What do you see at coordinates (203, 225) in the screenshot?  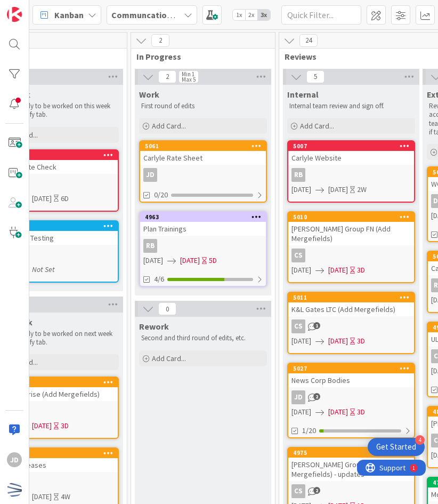 I see `div: 4963Plan Trainings` at bounding box center [203, 225].